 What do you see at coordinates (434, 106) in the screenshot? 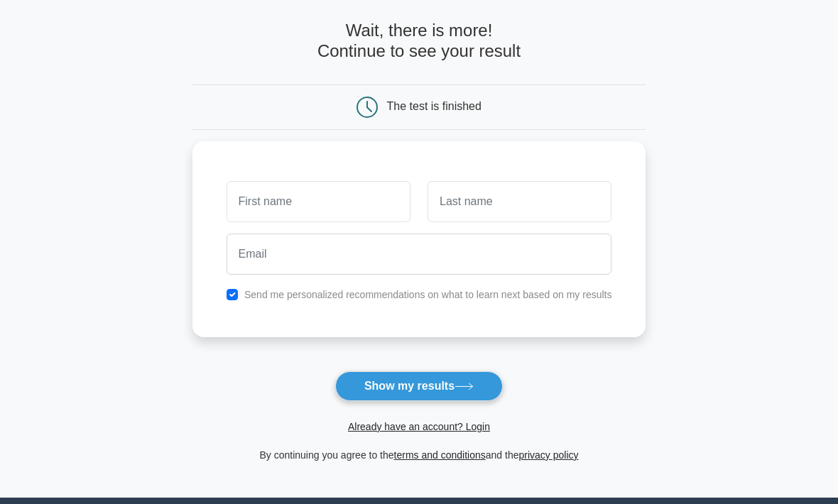
I see `div: The test is finished` at bounding box center [434, 106].